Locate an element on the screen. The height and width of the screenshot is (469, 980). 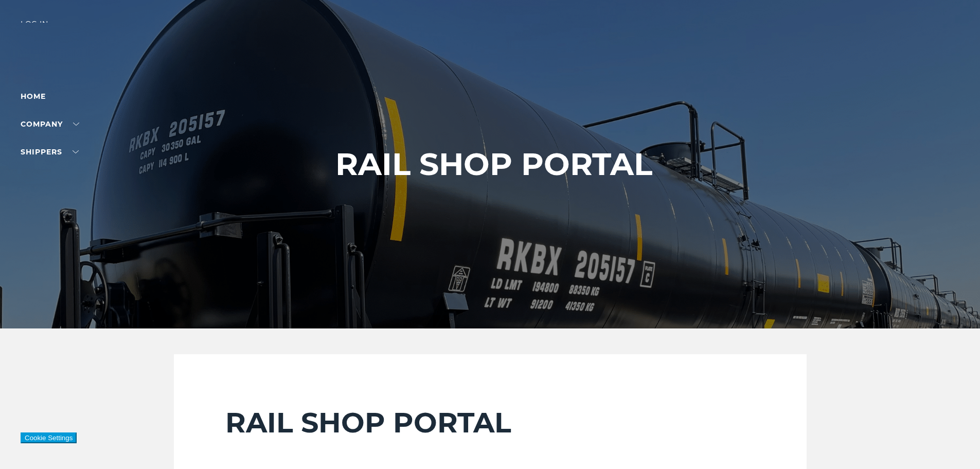
button: Cookie Settings is located at coordinates (48, 437).